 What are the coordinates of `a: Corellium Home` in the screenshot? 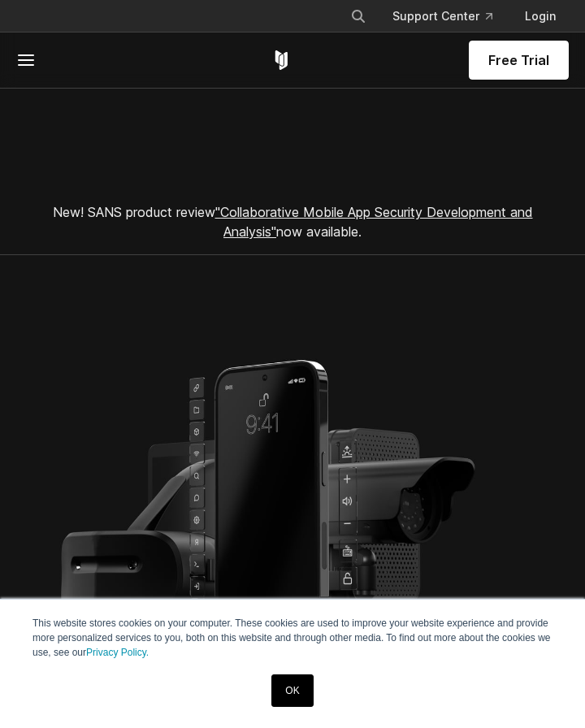 It's located at (281, 60).